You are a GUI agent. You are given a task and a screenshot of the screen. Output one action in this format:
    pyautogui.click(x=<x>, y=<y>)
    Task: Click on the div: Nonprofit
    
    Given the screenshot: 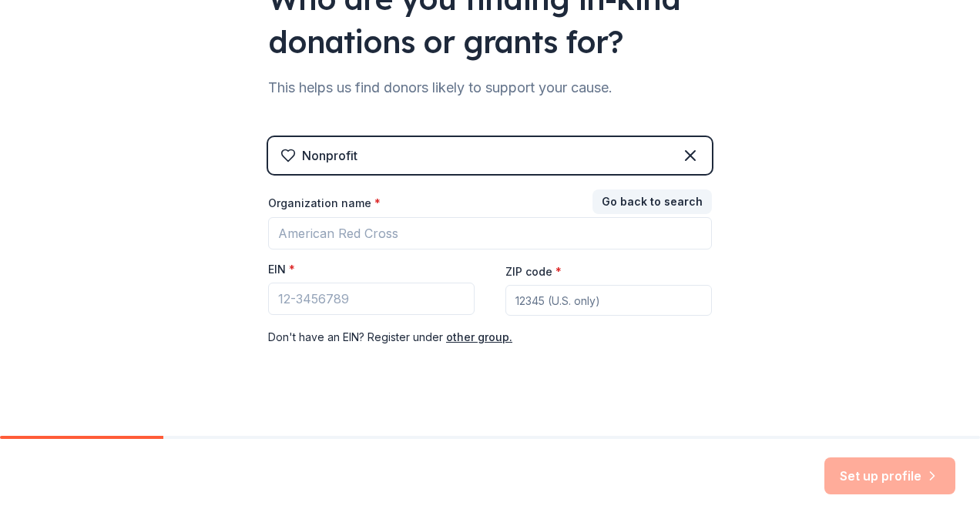 What is the action you would take?
    pyautogui.click(x=330, y=155)
    